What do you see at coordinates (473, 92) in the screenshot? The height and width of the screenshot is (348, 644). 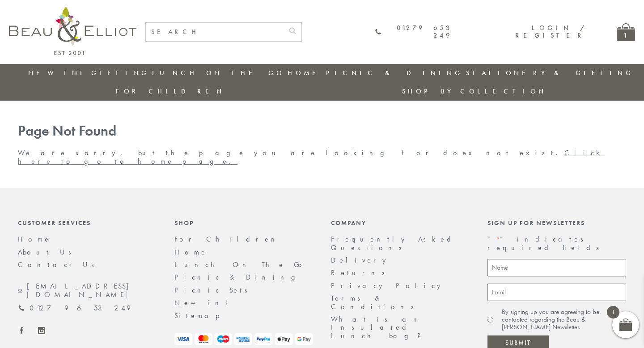 I see `a: Shop by collection` at bounding box center [473, 92].